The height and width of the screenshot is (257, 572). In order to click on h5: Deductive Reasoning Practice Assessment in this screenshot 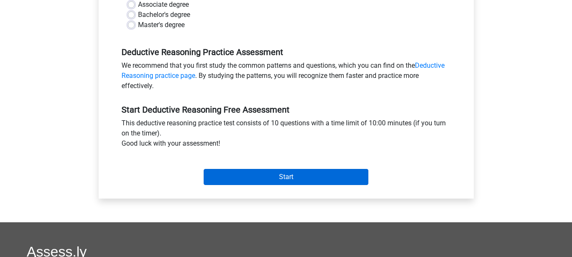, I will do `click(286, 52)`.